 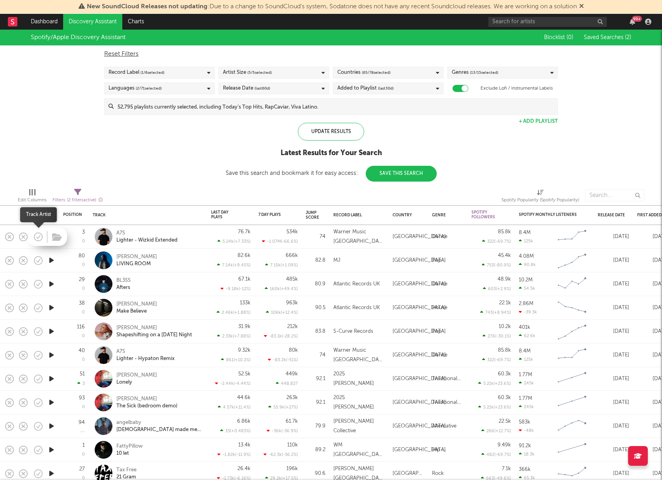 What do you see at coordinates (282, 312) in the screenshot?
I see `div: 106k ( +12.4 % )` at bounding box center [282, 312].